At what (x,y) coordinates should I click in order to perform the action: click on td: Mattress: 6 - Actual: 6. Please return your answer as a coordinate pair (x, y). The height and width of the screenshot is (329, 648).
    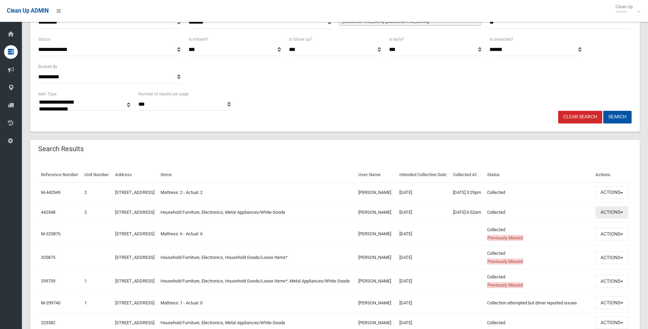
    Looking at the image, I should click on (257, 234).